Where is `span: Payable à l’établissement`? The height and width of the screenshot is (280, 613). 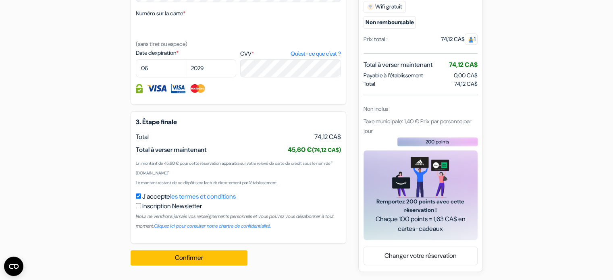 span: Payable à l’établissement is located at coordinates (393, 75).